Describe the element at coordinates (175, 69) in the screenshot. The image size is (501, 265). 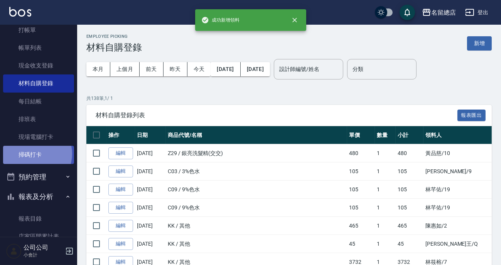
I see `button: 昨天` at that location.